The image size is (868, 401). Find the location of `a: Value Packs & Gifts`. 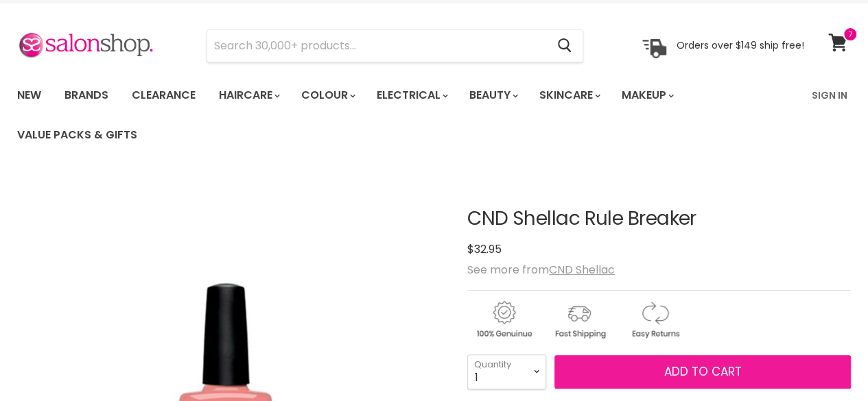

a: Value Packs & Gifts is located at coordinates (77, 135).